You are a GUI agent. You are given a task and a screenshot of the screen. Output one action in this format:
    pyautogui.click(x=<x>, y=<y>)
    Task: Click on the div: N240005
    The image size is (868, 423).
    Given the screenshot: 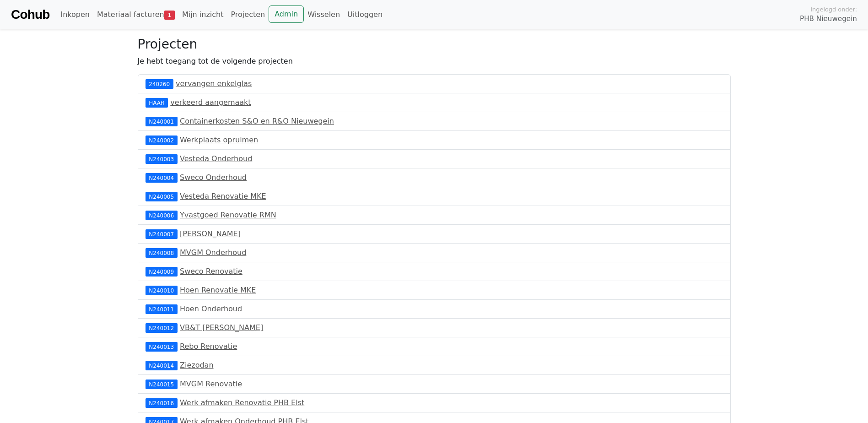 What is the action you would take?
    pyautogui.click(x=162, y=196)
    